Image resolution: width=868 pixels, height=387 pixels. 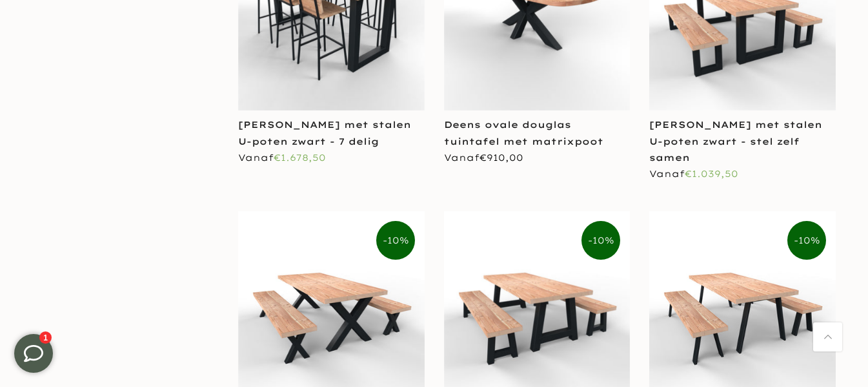 What do you see at coordinates (300, 157) in the screenshot?
I see `span: €1.678,50` at bounding box center [300, 157].